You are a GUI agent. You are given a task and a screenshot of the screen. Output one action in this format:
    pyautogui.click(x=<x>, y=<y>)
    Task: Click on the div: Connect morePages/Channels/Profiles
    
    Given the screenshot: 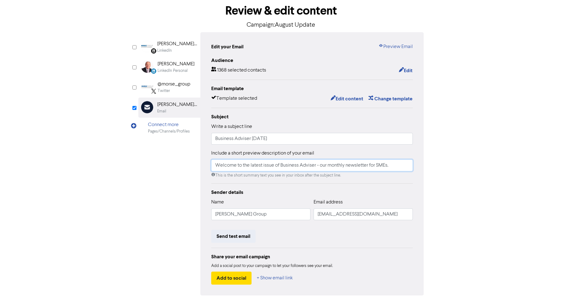 What is the action you would take?
    pyautogui.click(x=169, y=128)
    